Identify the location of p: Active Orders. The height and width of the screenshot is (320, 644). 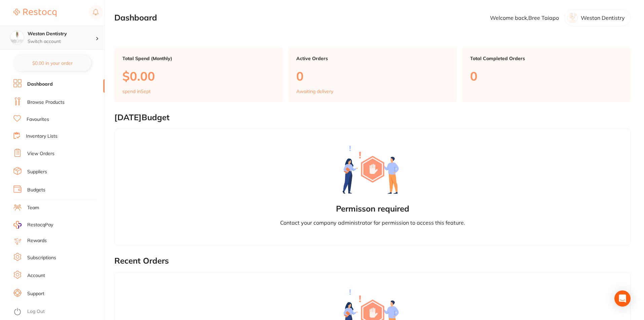
(372, 58).